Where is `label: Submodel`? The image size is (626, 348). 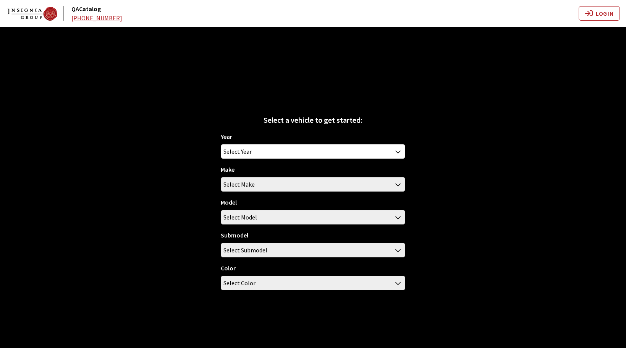 label: Submodel is located at coordinates (235, 235).